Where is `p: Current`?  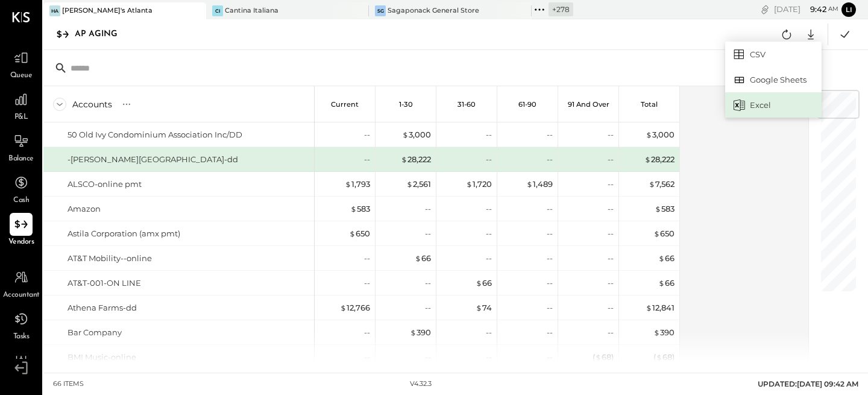 p: Current is located at coordinates (345, 104).